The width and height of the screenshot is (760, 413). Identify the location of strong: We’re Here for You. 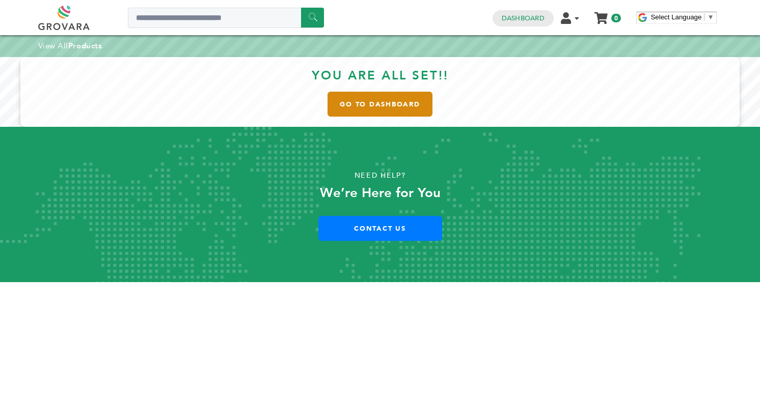
(380, 193).